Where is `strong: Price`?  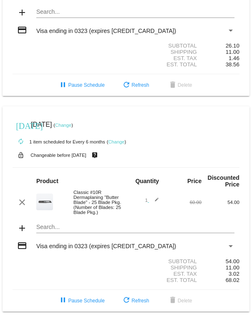 strong: Price is located at coordinates (194, 181).